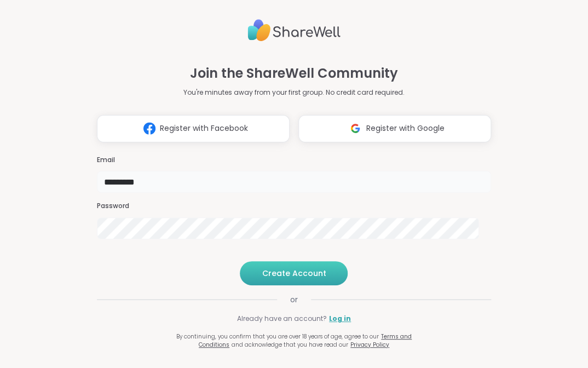  What do you see at coordinates (277, 337) in the screenshot?
I see `span: By continuing, you confirm that you are over 18 years of age, agree to our` at bounding box center [277, 337].